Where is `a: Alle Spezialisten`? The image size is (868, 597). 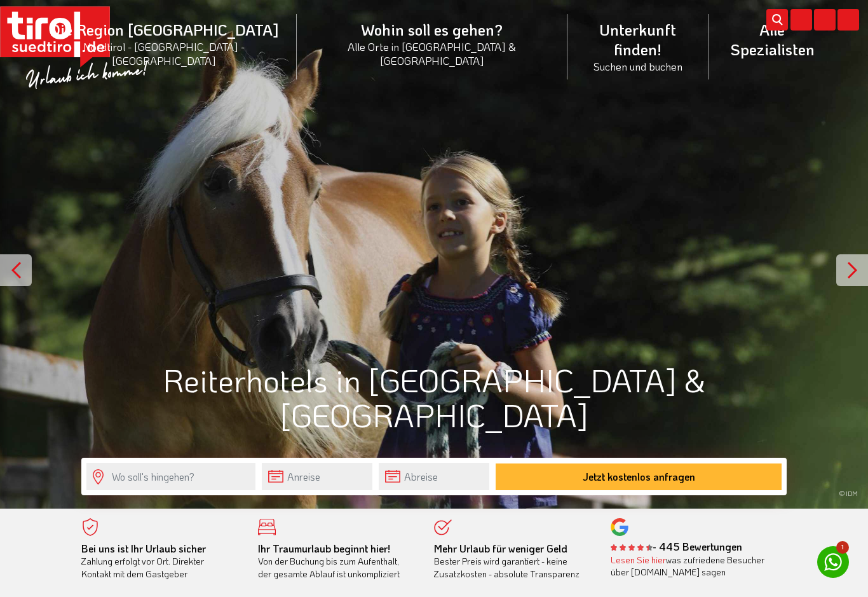
a: Alle Spezialisten is located at coordinates (772, 39).